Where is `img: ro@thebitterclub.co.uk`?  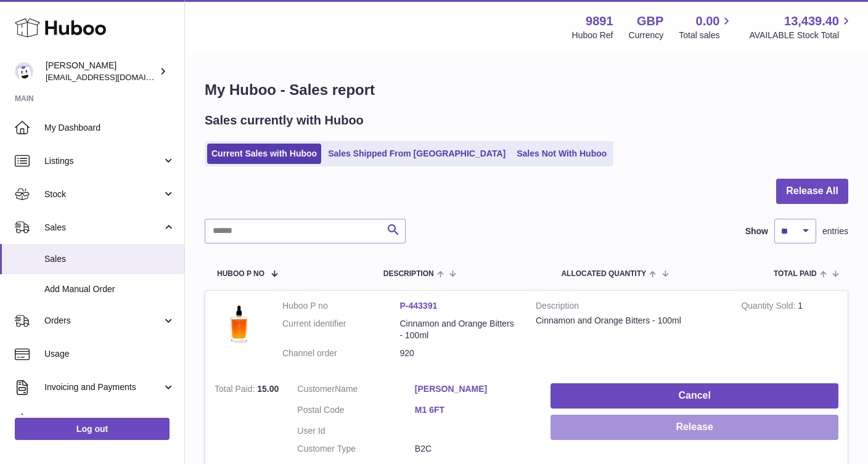 img: ro@thebitterclub.co.uk is located at coordinates (24, 71).